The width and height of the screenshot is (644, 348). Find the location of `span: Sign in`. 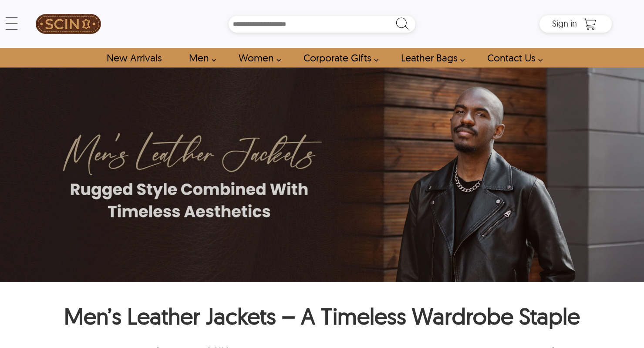

span: Sign in is located at coordinates (564, 23).